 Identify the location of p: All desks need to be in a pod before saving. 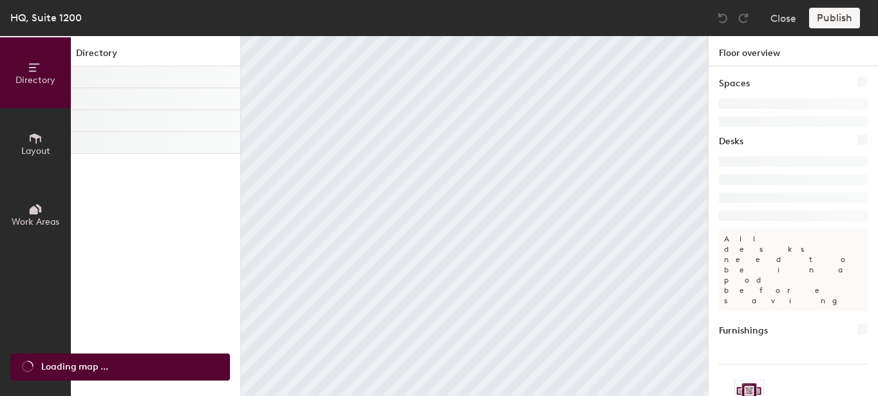
(793, 270).